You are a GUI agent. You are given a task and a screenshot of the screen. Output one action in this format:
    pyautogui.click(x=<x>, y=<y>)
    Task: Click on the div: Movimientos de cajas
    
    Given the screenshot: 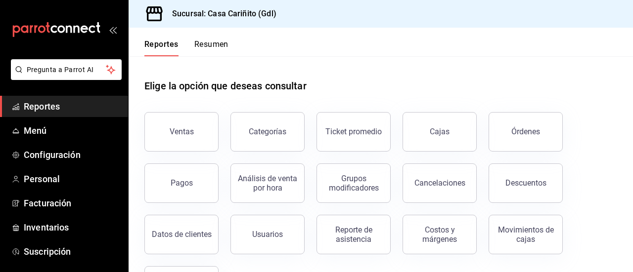 What is the action you would take?
    pyautogui.click(x=525, y=235)
    